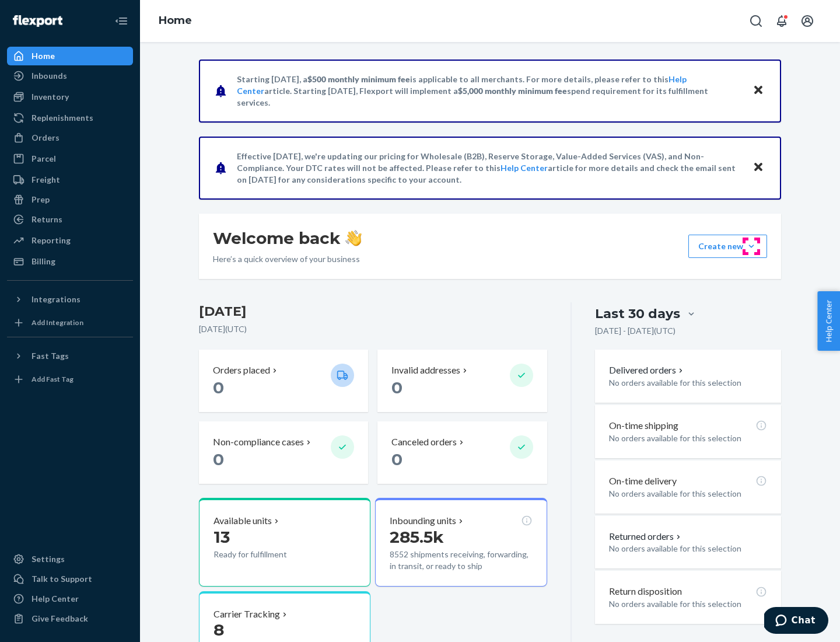 This screenshot has width=840, height=642. Describe the element at coordinates (647, 370) in the screenshot. I see `button: Delivered orders` at that location.